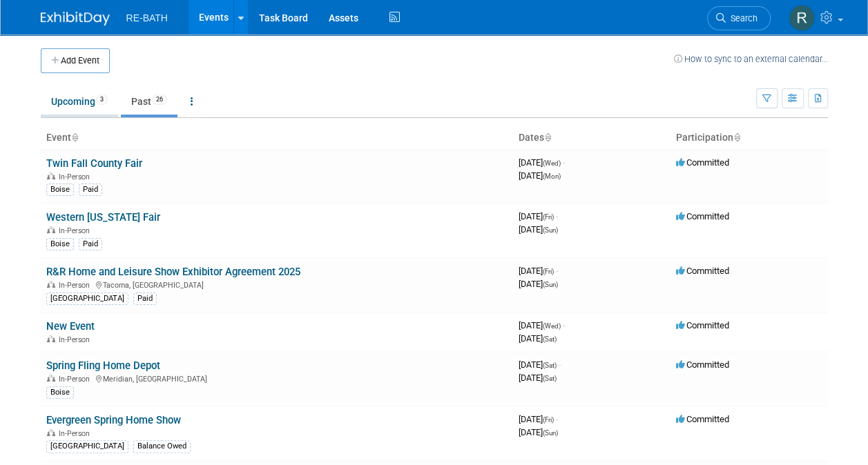  What do you see at coordinates (103, 366) in the screenshot?
I see `a: Spring Fling Home Depot` at bounding box center [103, 366].